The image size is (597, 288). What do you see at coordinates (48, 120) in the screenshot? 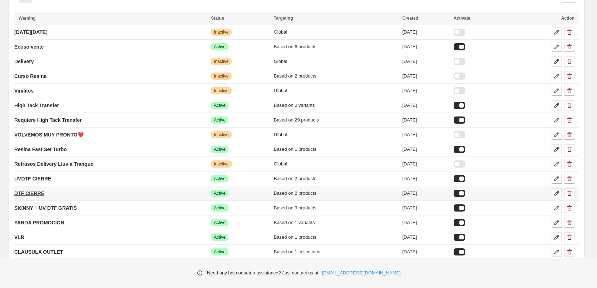
I see `a: Requiere High Tack Transfer` at bounding box center [48, 120].